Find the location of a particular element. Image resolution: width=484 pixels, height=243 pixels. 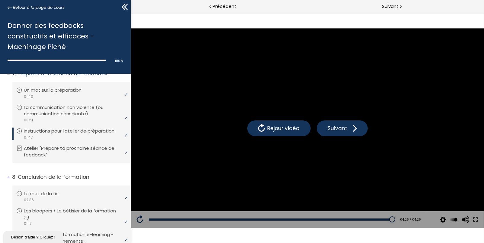

button: Play back rate is located at coordinates (323, 206).